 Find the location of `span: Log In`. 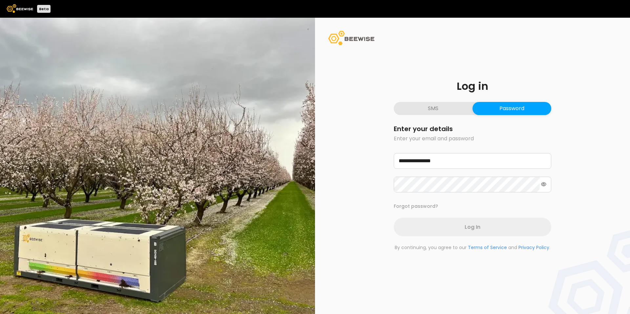

span: Log In is located at coordinates (472, 227).